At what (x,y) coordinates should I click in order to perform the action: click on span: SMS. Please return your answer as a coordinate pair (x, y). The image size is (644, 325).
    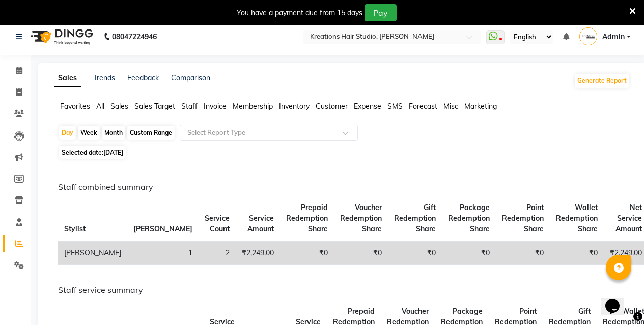
    Looking at the image, I should click on (395, 106).